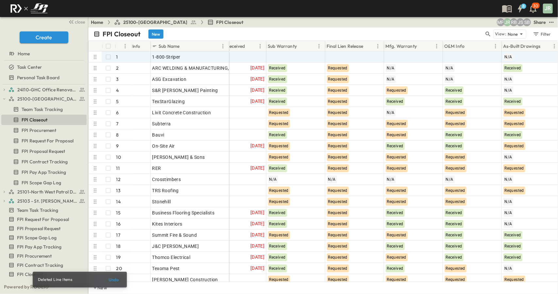 Image resolution: width=558 pixels, height=294 pixels. I want to click on a: FPI Proposal Request, so click(43, 151).